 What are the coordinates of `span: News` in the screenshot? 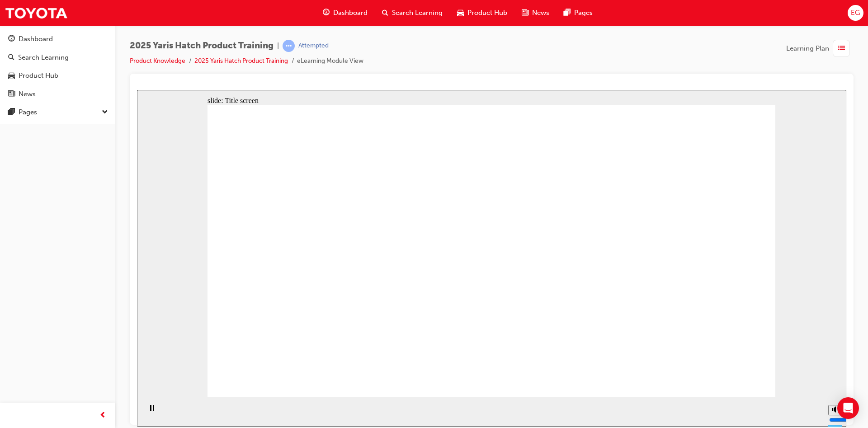 It's located at (540, 13).